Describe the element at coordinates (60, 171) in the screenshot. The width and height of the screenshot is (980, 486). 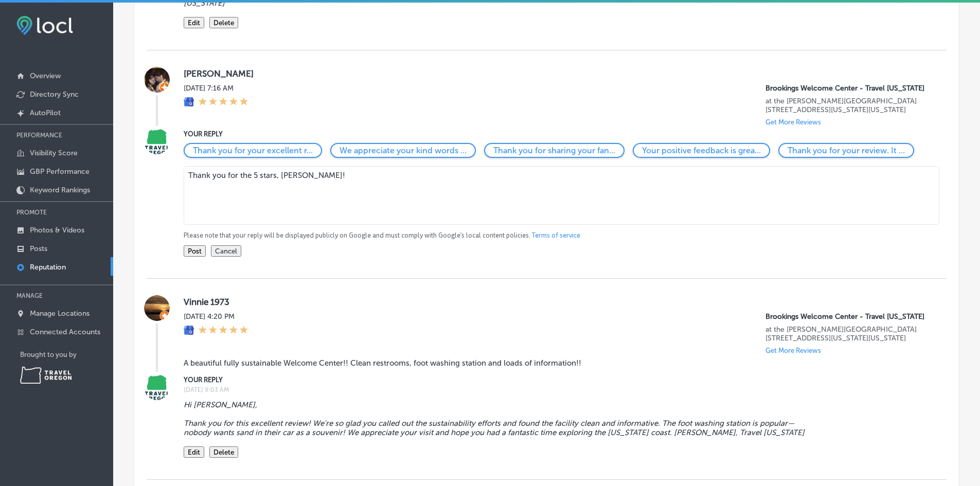
I see `p: GBP Performance` at that location.